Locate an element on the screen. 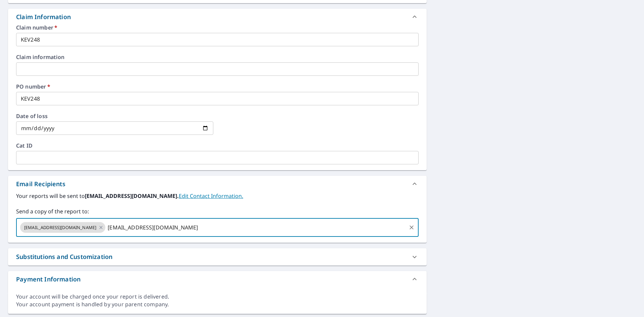  label: Claim information is located at coordinates (218, 57).